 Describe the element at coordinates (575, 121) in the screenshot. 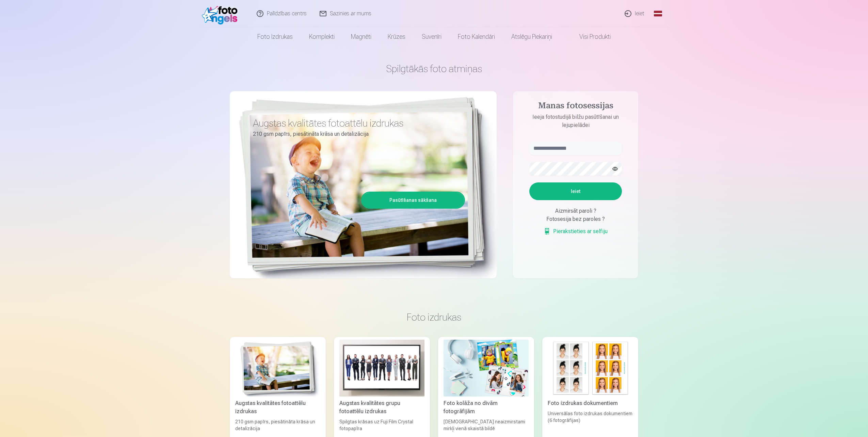

I see `p: Ieeja fotostudijā bilžu pasūtīšanai un lejupielādei` at that location.